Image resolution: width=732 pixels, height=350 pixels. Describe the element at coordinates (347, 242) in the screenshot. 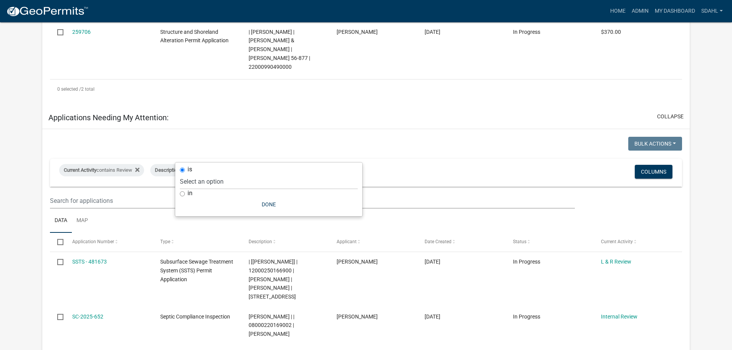

I see `span: Applicant` at that location.